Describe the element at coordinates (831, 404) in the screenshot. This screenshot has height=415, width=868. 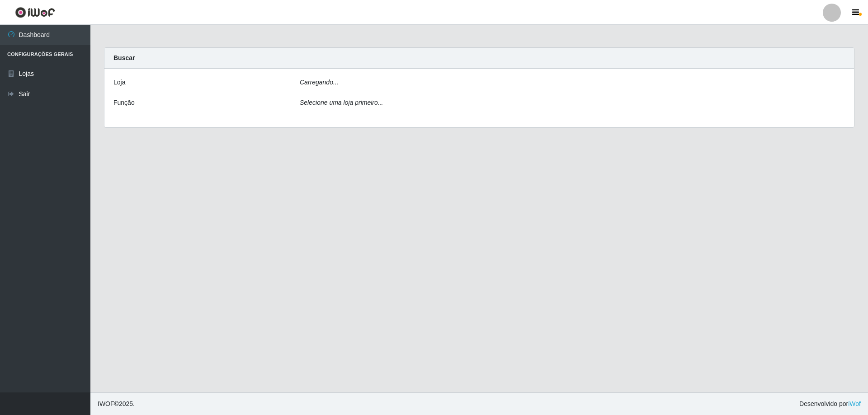
I see `span: Desenvolvido por` at that location.